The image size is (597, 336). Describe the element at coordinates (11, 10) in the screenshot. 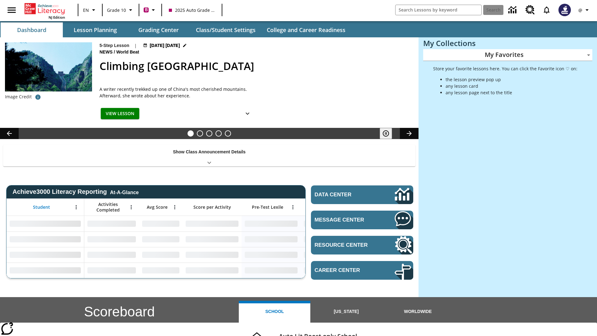

I see `button: Open side menu` at that location.